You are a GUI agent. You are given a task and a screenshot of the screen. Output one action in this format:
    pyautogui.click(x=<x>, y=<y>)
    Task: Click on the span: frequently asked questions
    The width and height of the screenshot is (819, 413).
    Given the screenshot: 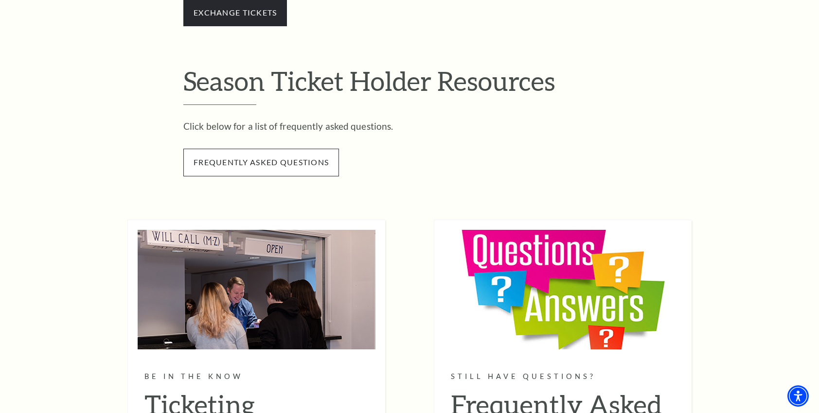 What is the action you would take?
    pyautogui.click(x=261, y=162)
    